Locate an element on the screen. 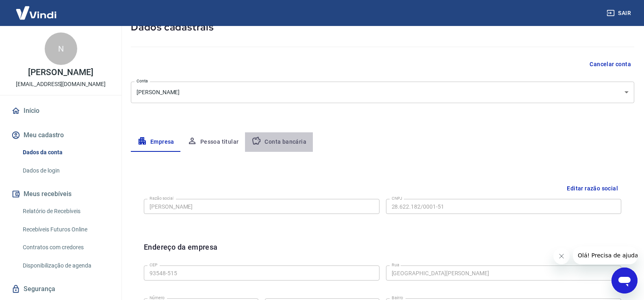 This screenshot has height=300, width=644. h5: Dados cadastrais is located at coordinates (382, 27).